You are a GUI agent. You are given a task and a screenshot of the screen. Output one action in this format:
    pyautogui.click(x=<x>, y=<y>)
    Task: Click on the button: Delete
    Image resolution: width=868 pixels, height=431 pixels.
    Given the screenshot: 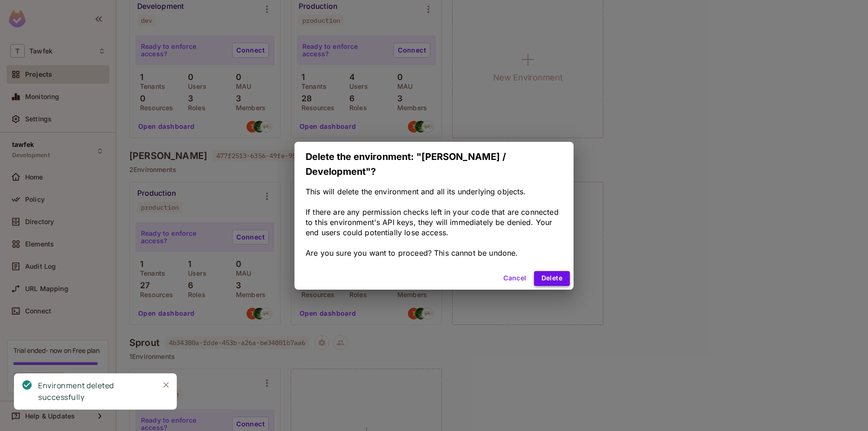 What is the action you would take?
    pyautogui.click(x=552, y=279)
    